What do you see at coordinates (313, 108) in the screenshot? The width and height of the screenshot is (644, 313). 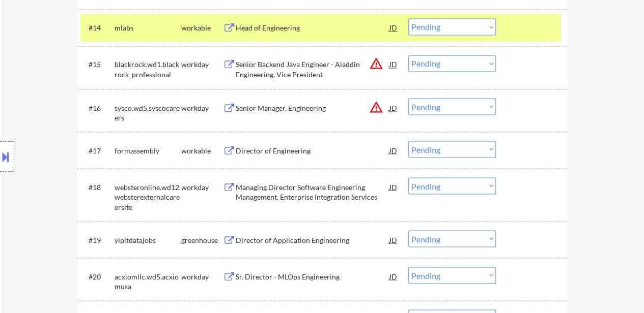 I see `div: Senior Manager, Engineering` at bounding box center [313, 108].